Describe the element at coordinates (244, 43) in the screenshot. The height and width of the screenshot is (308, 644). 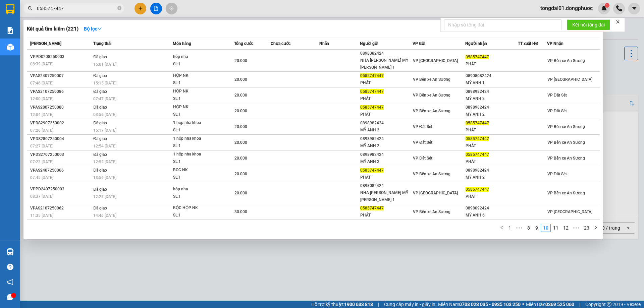
I see `span: Tổng cước` at that location.